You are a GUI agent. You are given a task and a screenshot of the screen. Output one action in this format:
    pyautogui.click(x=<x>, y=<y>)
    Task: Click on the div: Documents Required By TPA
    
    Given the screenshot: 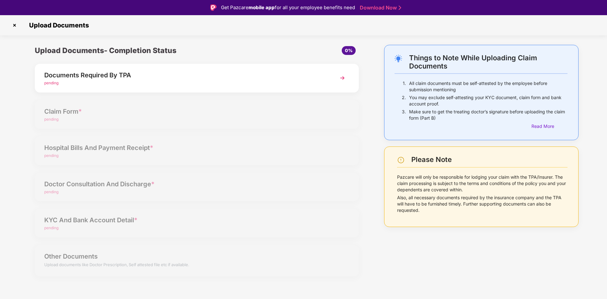 What is the action you would take?
    pyautogui.click(x=184, y=75)
    